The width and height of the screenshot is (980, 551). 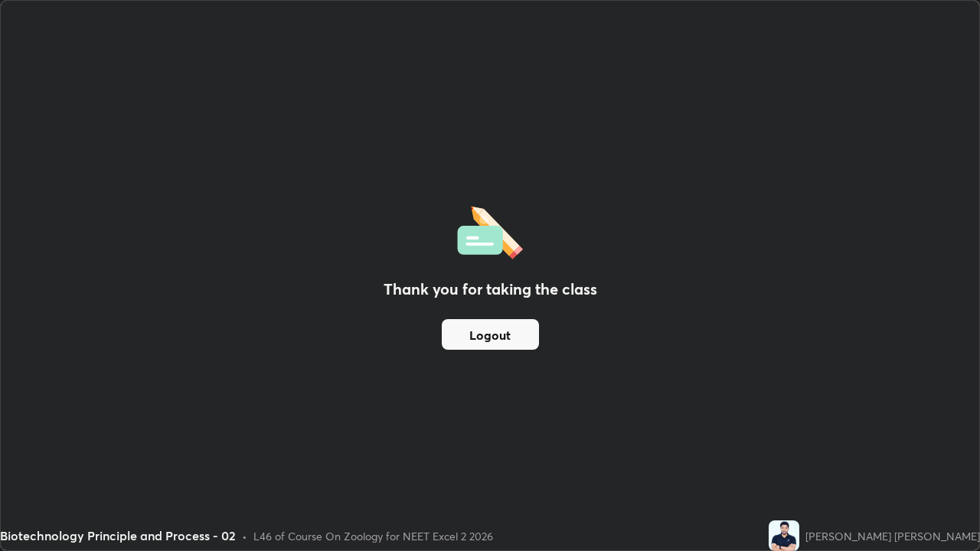 What do you see at coordinates (783, 536) in the screenshot?
I see `img: 54718f5cc6424ee29a7c9693f4c7f7b6.jpg` at bounding box center [783, 536].